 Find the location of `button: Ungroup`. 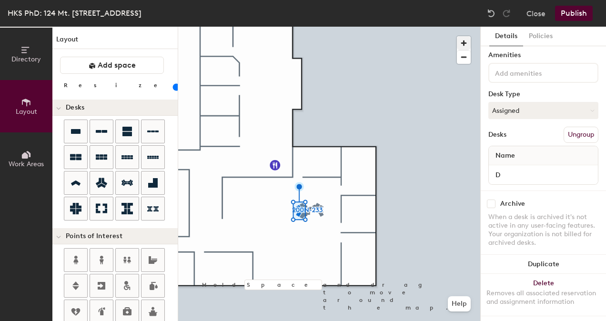

button: Ungroup is located at coordinates (581, 135).